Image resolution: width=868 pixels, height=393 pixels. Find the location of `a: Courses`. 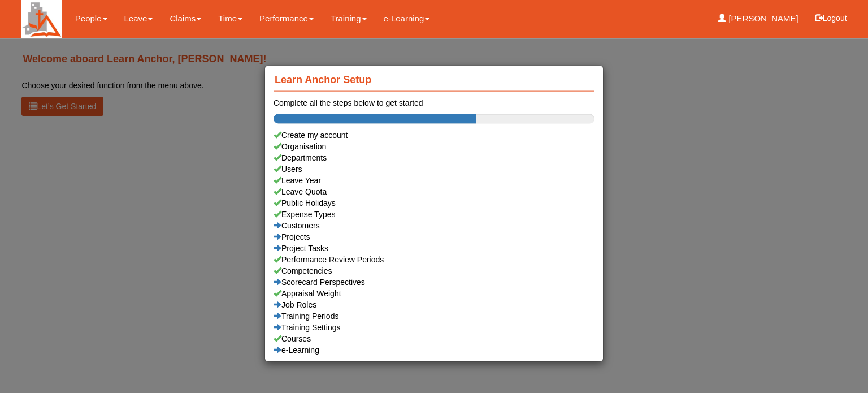

a: Courses is located at coordinates (434, 339).